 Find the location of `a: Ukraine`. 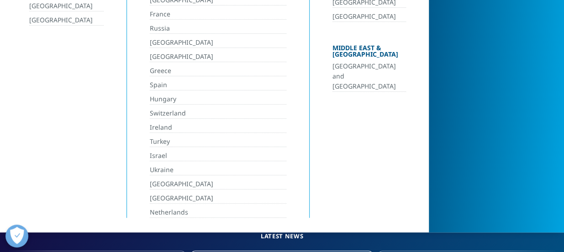

a: Ukraine is located at coordinates (218, 170).